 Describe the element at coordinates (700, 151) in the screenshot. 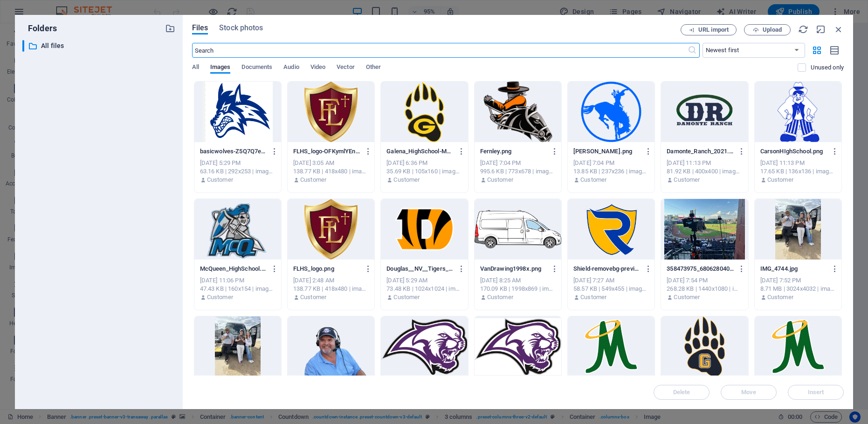

I see `p: Damonte_Ranch_2021.png` at that location.